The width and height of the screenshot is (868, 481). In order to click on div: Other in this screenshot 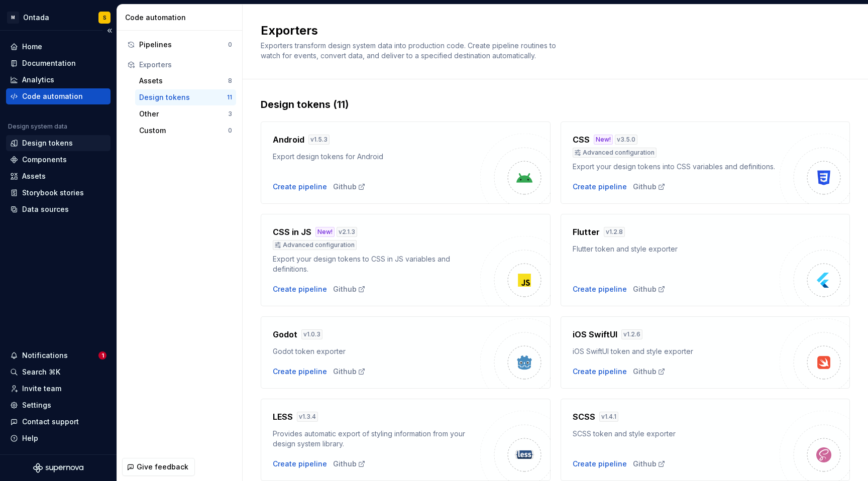, I will do `click(183, 114)`.